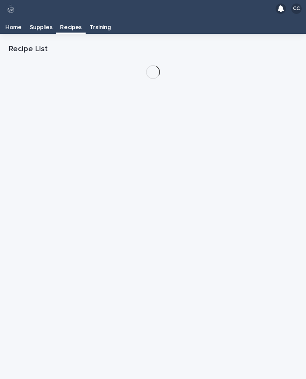  I want to click on p: Home, so click(13, 24).